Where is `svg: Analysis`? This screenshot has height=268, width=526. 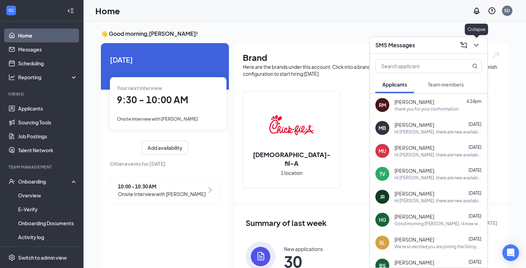
svg: Analysis is located at coordinates (12, 77).